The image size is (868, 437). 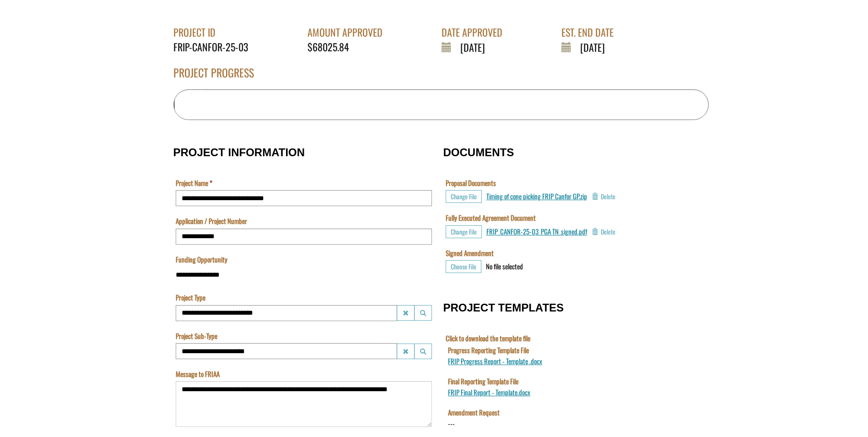 What do you see at coordinates (488, 338) in the screenshot?
I see `label: Click to download the template file` at bounding box center [488, 338].